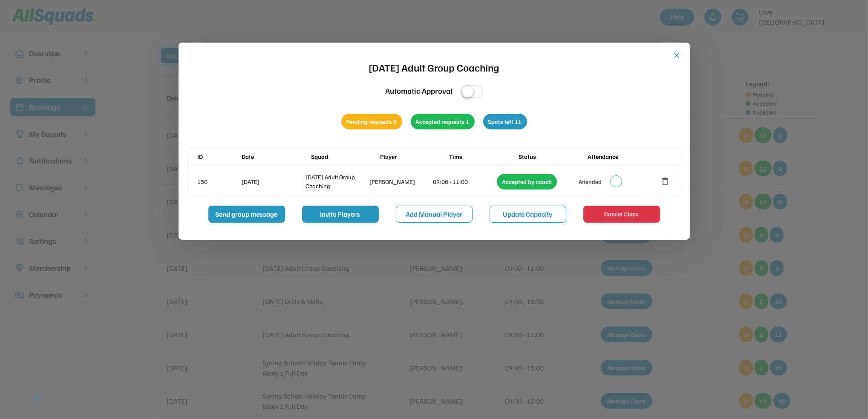 Image resolution: width=868 pixels, height=419 pixels. Describe the element at coordinates (464, 182) in the screenshot. I see `div: 09:00 - 11:00` at that location.